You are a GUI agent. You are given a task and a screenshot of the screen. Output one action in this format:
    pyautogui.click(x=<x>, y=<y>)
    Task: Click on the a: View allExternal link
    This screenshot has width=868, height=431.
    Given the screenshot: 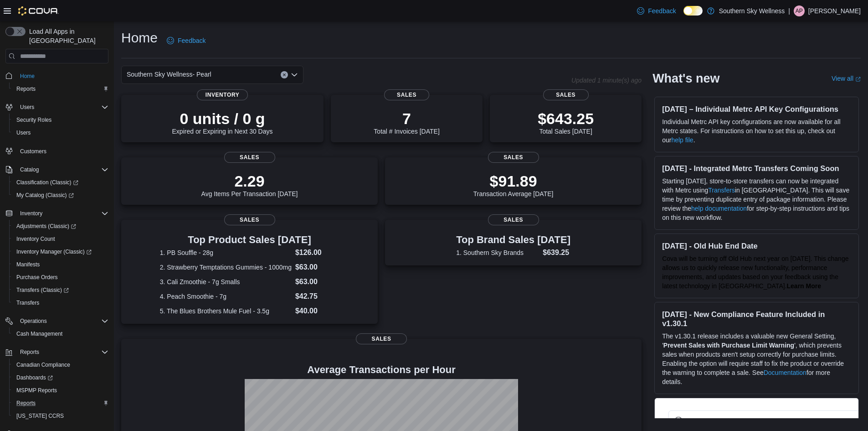 What is the action you would take?
    pyautogui.click(x=846, y=79)
    